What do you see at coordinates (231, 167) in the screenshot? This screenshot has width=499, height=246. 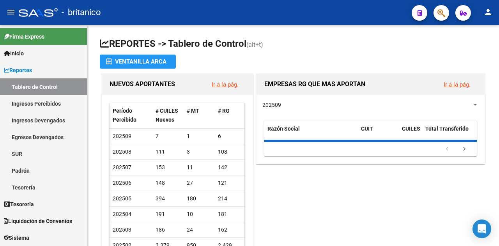 I see `div: 142` at bounding box center [231, 167].